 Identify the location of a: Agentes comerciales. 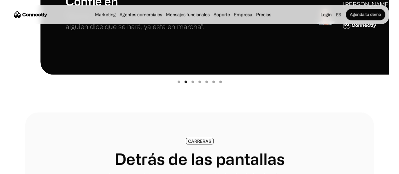
(141, 14).